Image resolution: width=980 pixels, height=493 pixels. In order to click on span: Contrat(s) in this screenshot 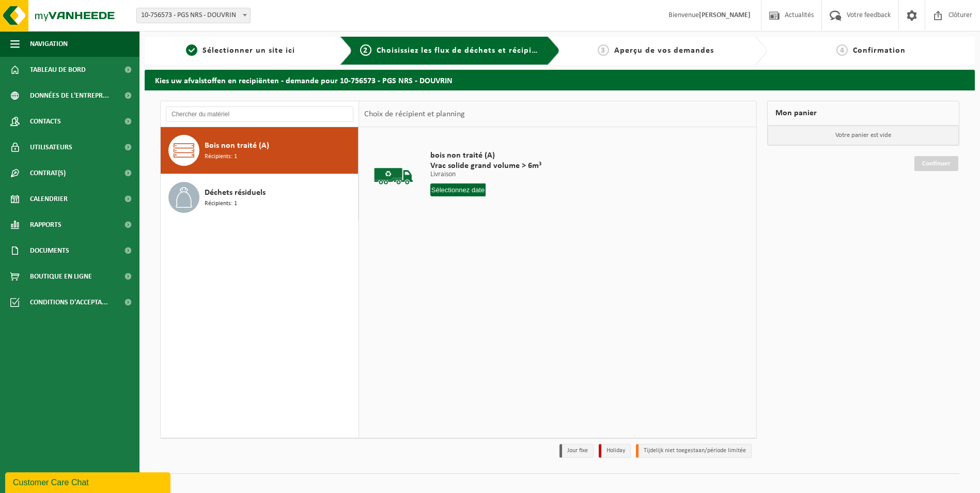, I will do `click(48, 173)`.